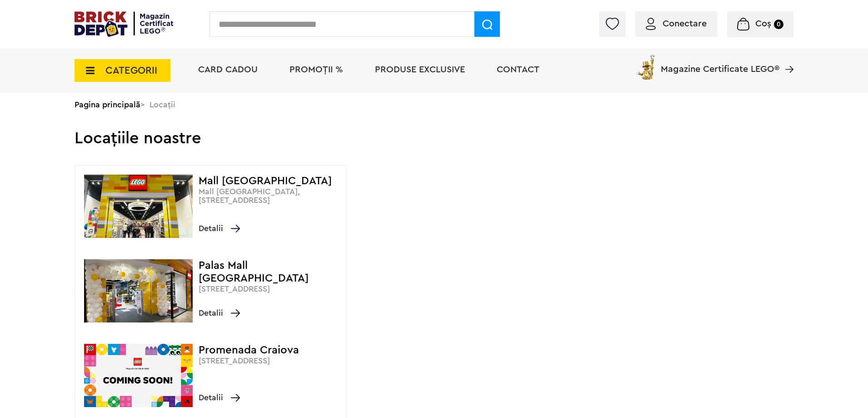 The height and width of the screenshot is (418, 868). I want to click on small: 0, so click(779, 24).